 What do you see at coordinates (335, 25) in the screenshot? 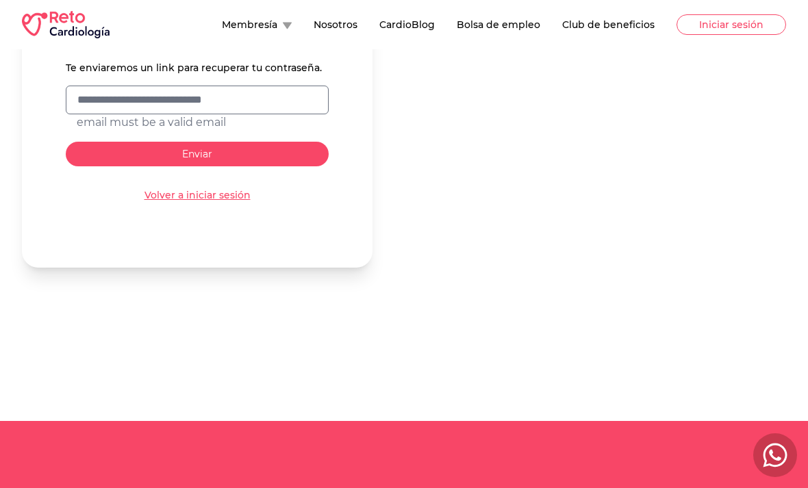
I see `button: Nosotros` at bounding box center [335, 25].